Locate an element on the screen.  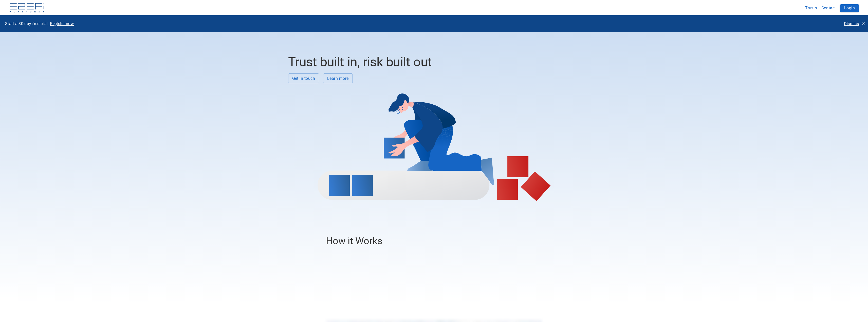
button: Get in touch is located at coordinates (304, 78).